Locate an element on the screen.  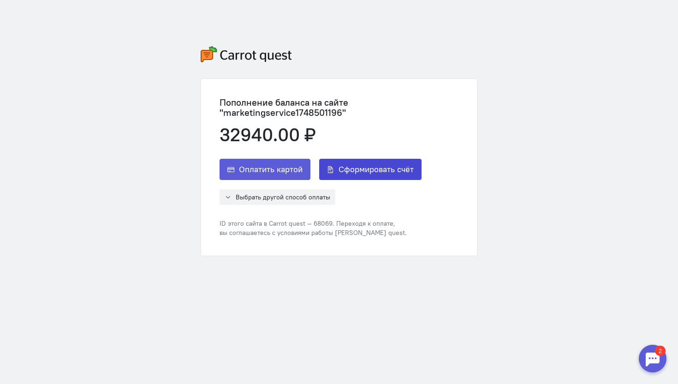
img: carrot-quest-logo.svg is located at coordinates (246, 54).